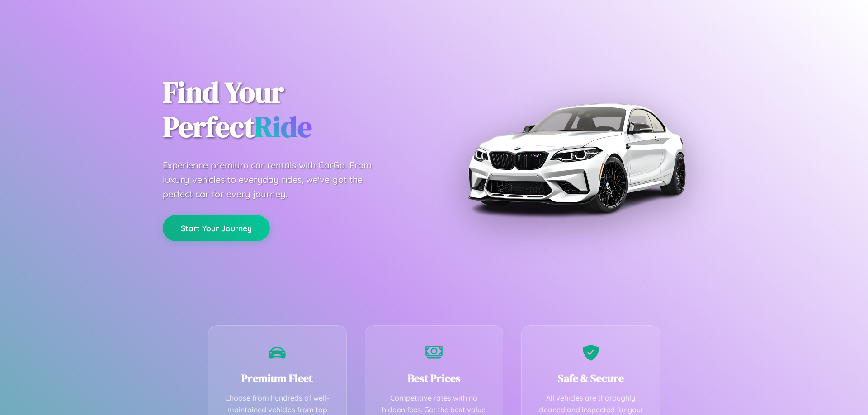 This screenshot has height=415, width=868. I want to click on img: Premium BMW car rental vehicle, so click(577, 158).